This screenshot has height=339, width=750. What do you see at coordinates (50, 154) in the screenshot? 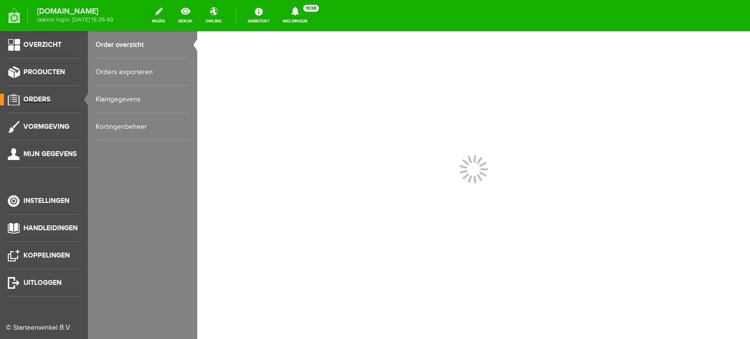
I see `span: Mijn gegevens` at bounding box center [50, 154].